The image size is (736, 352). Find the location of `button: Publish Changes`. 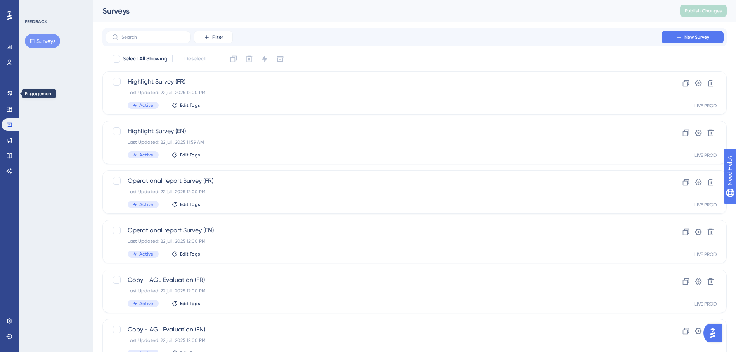

button: Publish Changes is located at coordinates (703, 11).